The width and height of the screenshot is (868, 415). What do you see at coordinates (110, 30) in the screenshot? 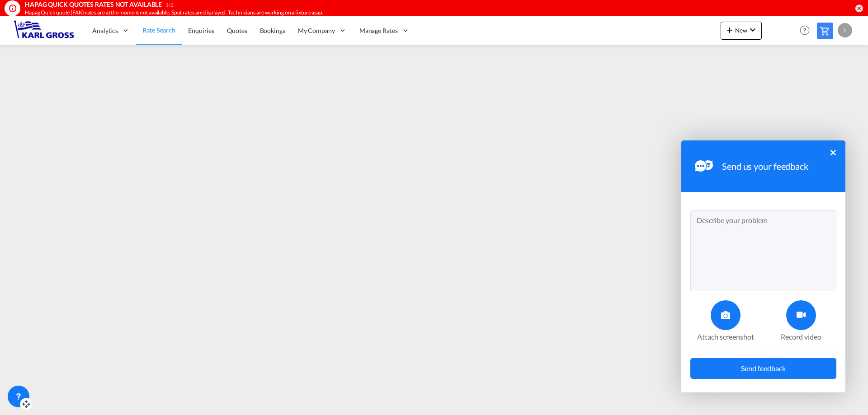
I see `div: Analytics` at bounding box center [110, 30].